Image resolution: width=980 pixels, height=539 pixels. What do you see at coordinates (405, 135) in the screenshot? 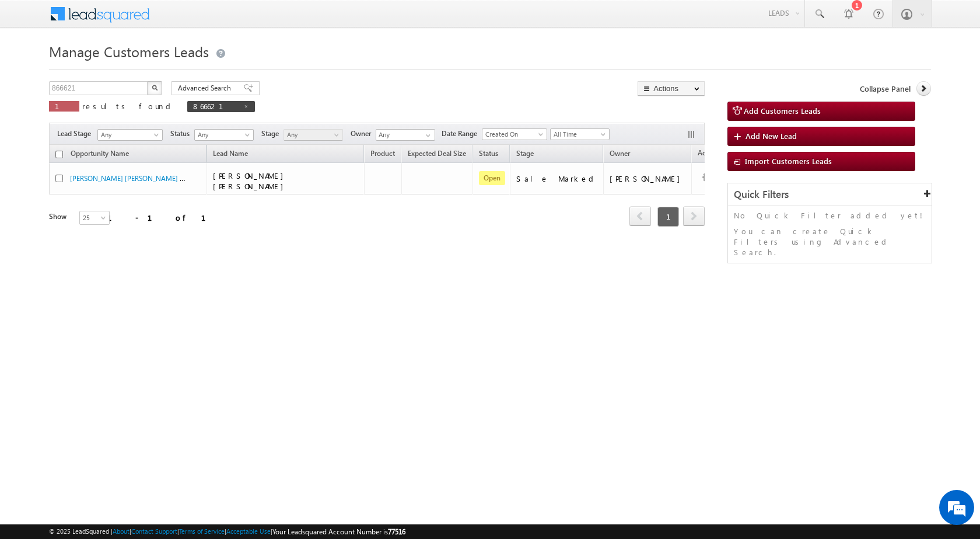
I see `input: Type to Search` at bounding box center [405, 135].